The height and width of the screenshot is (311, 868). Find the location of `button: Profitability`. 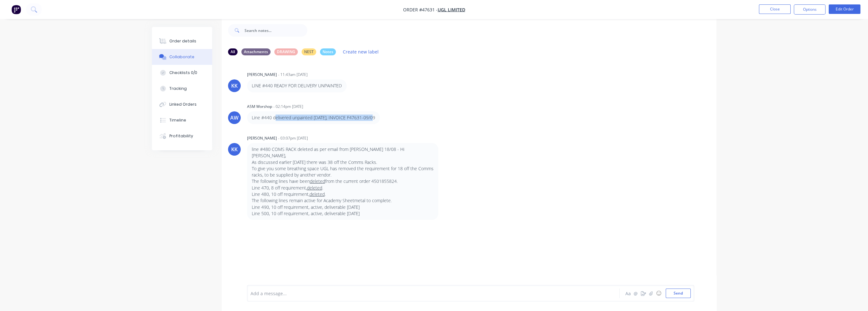

button: Profitability is located at coordinates (182, 136).